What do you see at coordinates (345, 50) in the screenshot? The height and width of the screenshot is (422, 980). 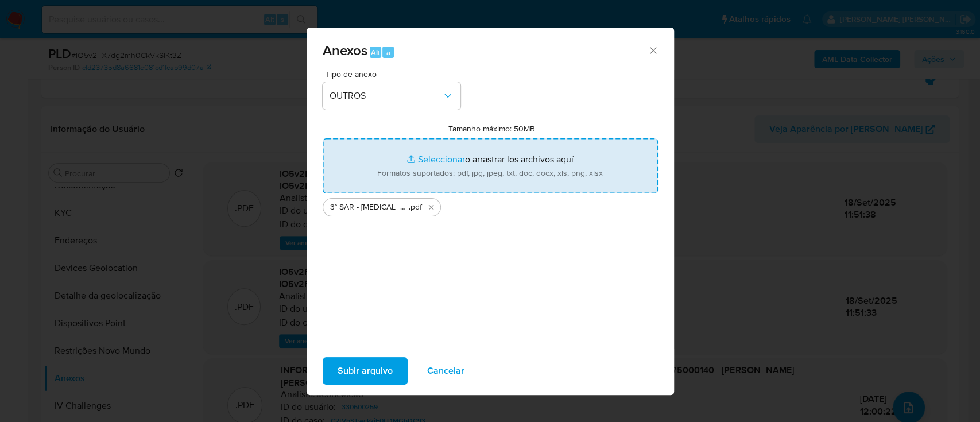 I see `span: Anexos` at bounding box center [345, 50].